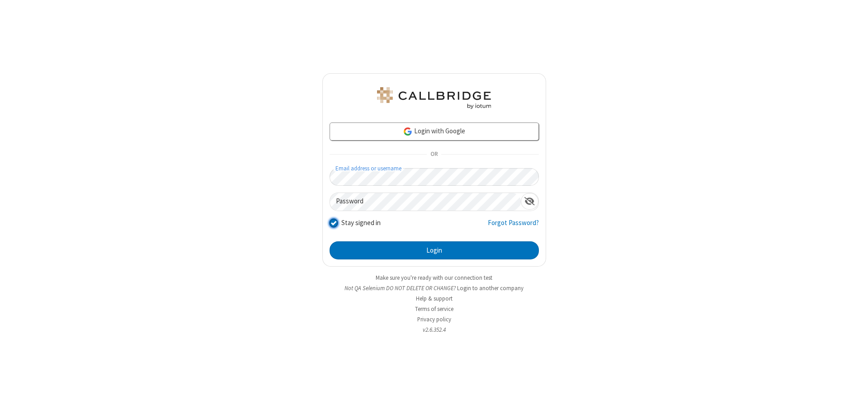 The image size is (868, 414). I want to click on img: google-icon.png, so click(408, 131).